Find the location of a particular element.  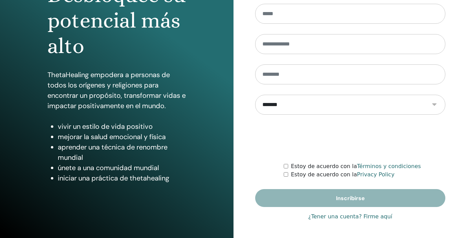

a: Privacy Policy is located at coordinates (376, 174).